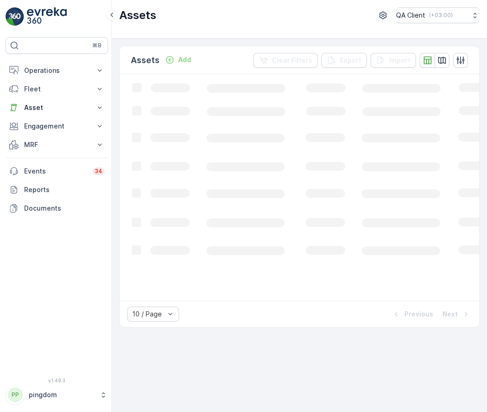 Image resolution: width=487 pixels, height=412 pixels. What do you see at coordinates (57, 145) in the screenshot?
I see `p: MRF` at bounding box center [57, 145].